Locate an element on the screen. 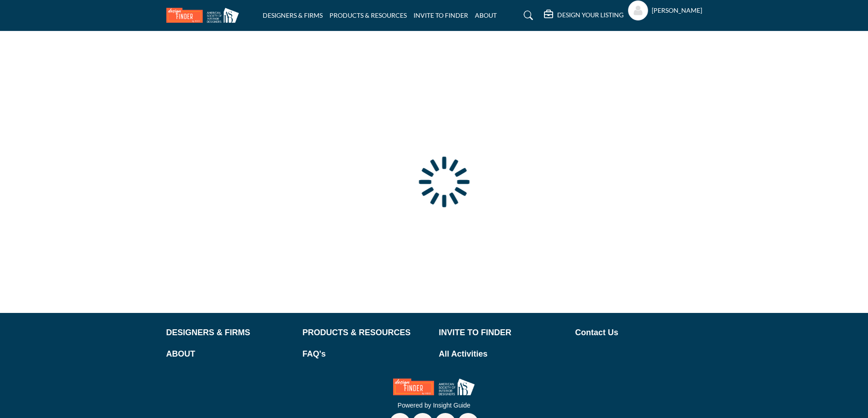 The image size is (868, 418). p: Contact Us is located at coordinates (639, 332).